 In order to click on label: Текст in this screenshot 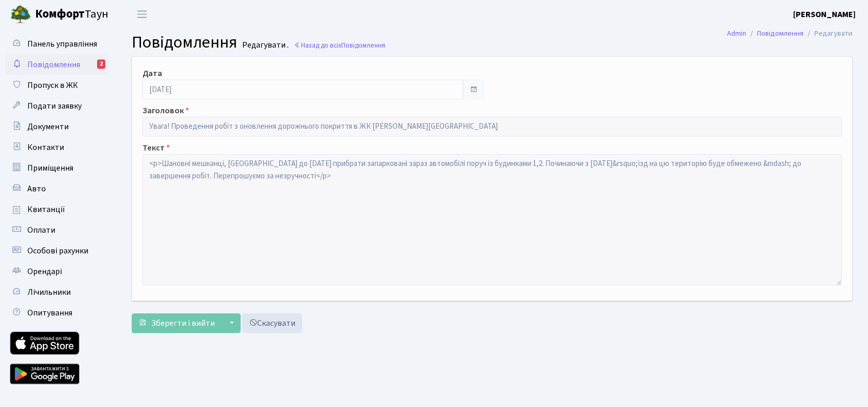, I will do `click(156, 148)`.